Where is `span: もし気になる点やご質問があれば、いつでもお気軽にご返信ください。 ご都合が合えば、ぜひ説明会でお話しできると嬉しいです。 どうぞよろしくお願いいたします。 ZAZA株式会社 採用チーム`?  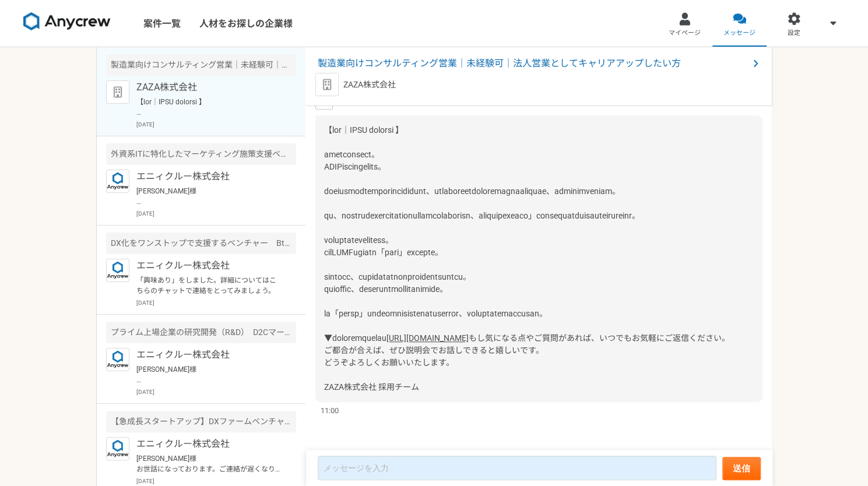
span: もし気になる点やご質問があれば、いつでもお気軽にご返信ください。 ご都合が合えば、ぜひ説明会でお話しできると嬉しいです。 どうぞよろしくお願いいたします。 ZAZA株式会社 採用チーム is located at coordinates (527, 362).